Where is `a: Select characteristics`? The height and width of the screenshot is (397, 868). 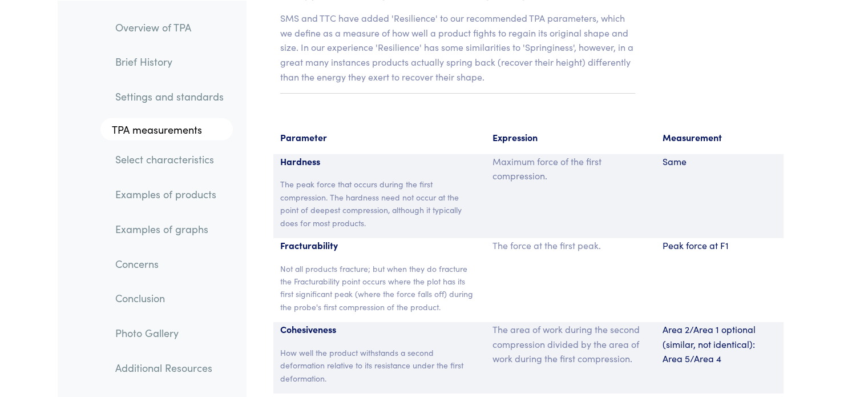 a: Select characteristics is located at coordinates (169, 160).